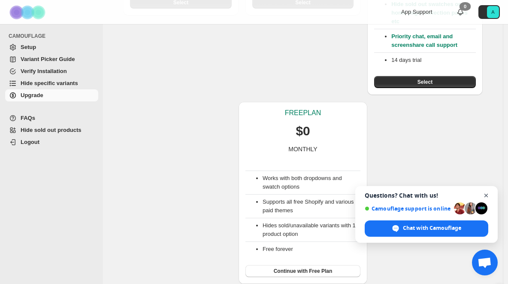  What do you see at coordinates (485, 262) in the screenshot?
I see `div: Open chat` at bounding box center [485, 262].